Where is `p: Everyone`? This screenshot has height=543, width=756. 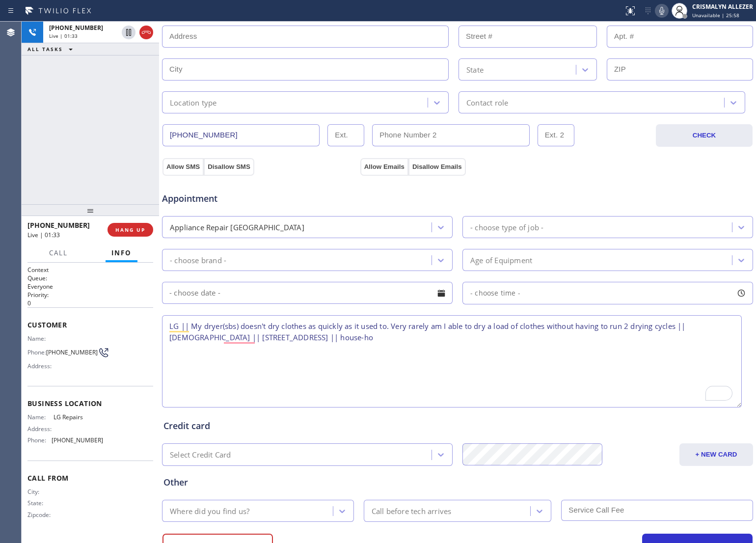 p: Everyone is located at coordinates (90, 286).